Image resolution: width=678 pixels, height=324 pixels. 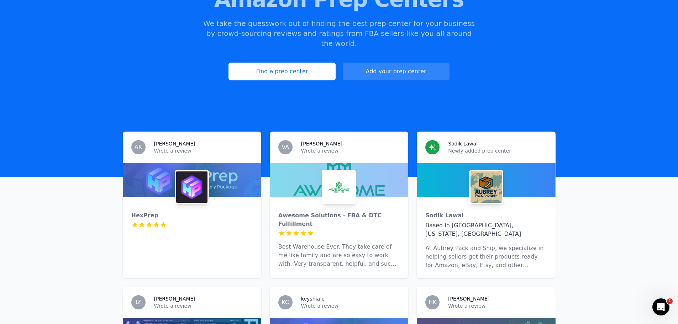 I want to click on div: Awesome Solutions - FBA & DTC Fulfillment, so click(x=339, y=220).